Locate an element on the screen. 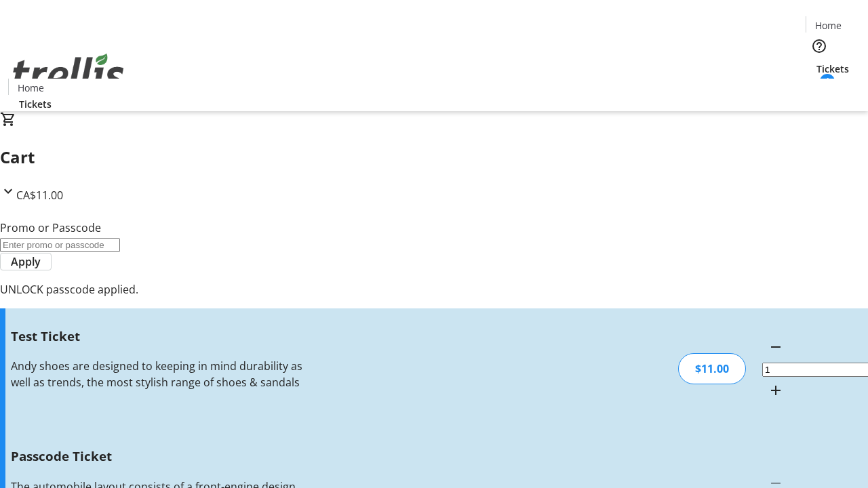  button: Increment by one is located at coordinates (776, 390).